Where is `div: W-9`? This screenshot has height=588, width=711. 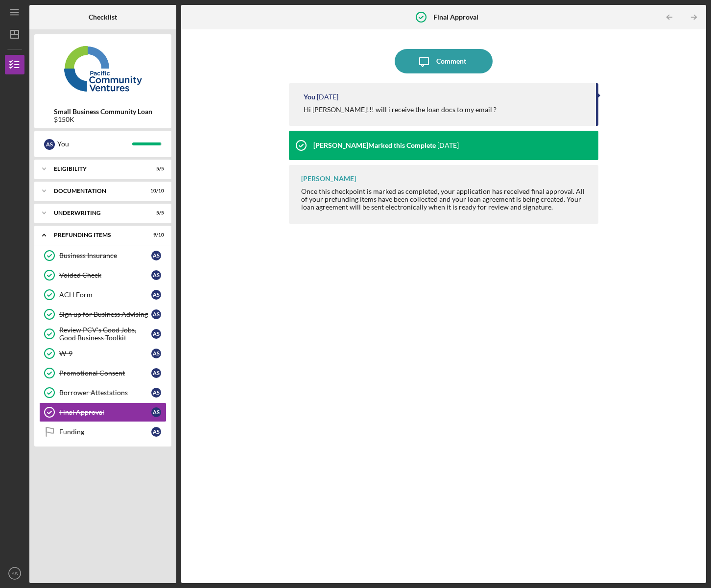
div: W-9 is located at coordinates (105, 353).